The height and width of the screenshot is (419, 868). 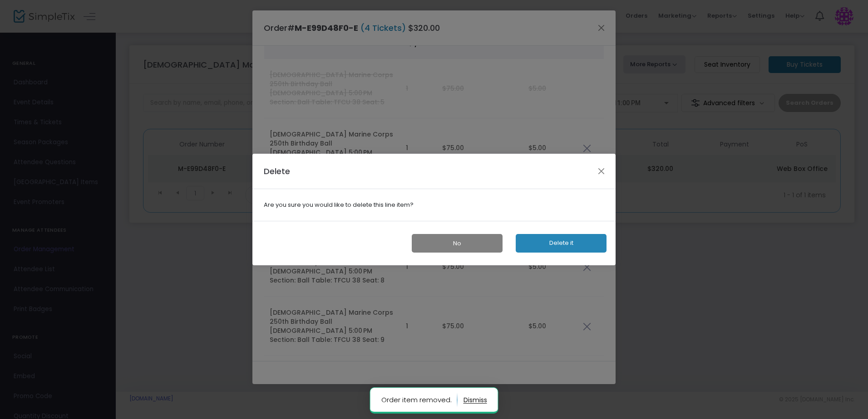 I want to click on button: No, so click(x=457, y=243).